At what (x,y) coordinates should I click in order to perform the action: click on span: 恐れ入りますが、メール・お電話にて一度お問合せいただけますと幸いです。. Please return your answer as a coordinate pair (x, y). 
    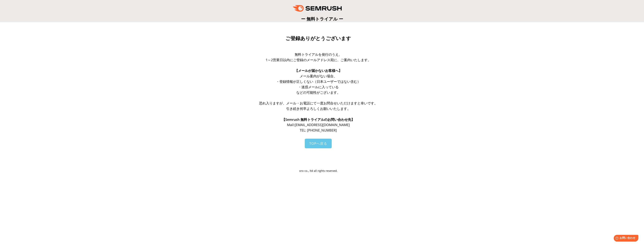
    Looking at the image, I should click on (318, 103).